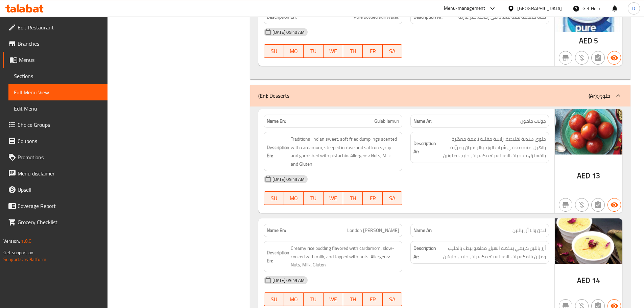 Image resolution: width=644 pixels, height=308 pixels. Describe the element at coordinates (633, 8) in the screenshot. I see `span: D` at that location.